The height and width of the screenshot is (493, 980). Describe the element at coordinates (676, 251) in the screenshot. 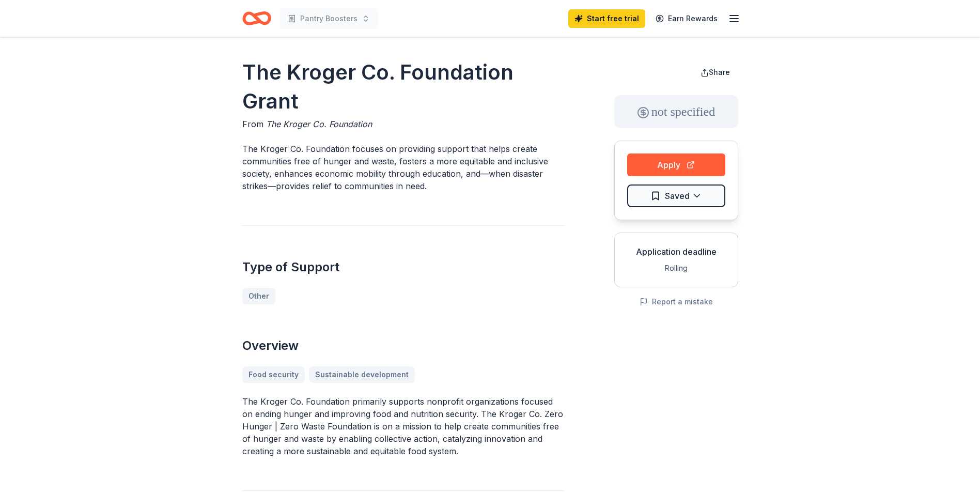

I see `div: Application deadline` at that location.